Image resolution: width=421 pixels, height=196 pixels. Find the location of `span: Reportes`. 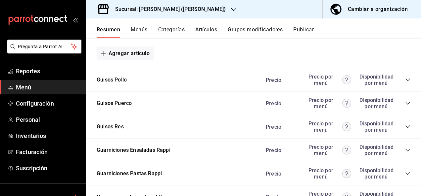

span: Reportes is located at coordinates (48, 71).